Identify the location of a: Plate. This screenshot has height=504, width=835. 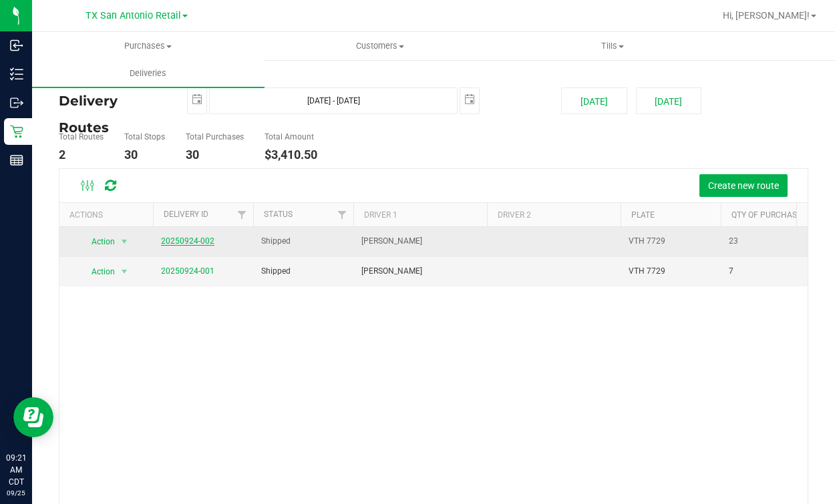
(643, 215).